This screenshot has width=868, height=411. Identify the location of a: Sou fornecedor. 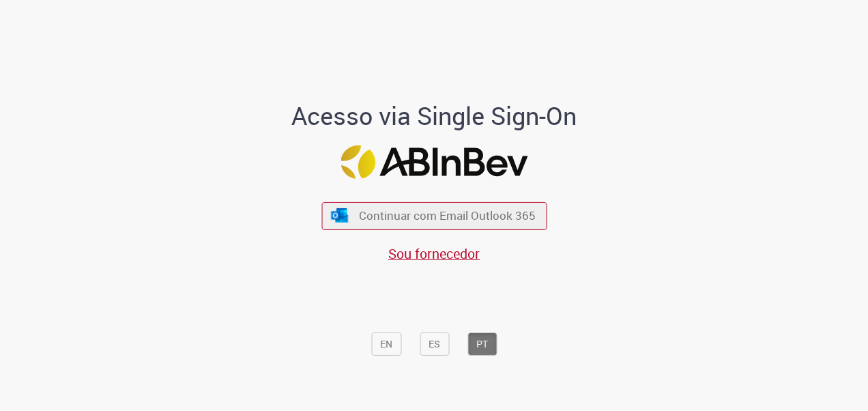
(434, 253).